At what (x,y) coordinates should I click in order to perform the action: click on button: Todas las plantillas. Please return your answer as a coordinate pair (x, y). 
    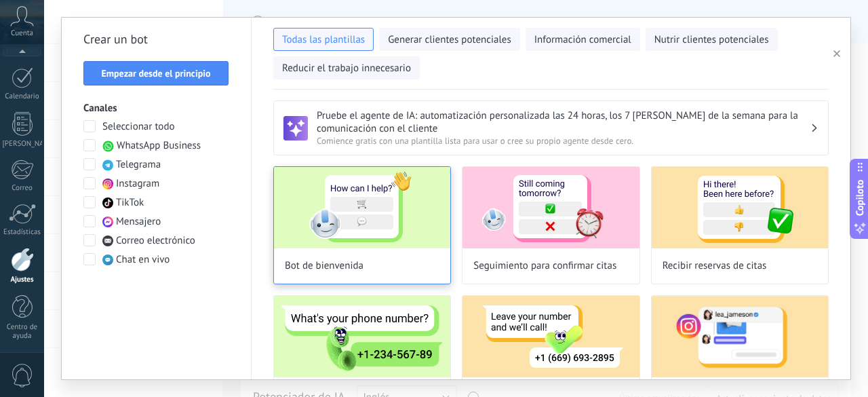
    Looking at the image, I should click on (323, 39).